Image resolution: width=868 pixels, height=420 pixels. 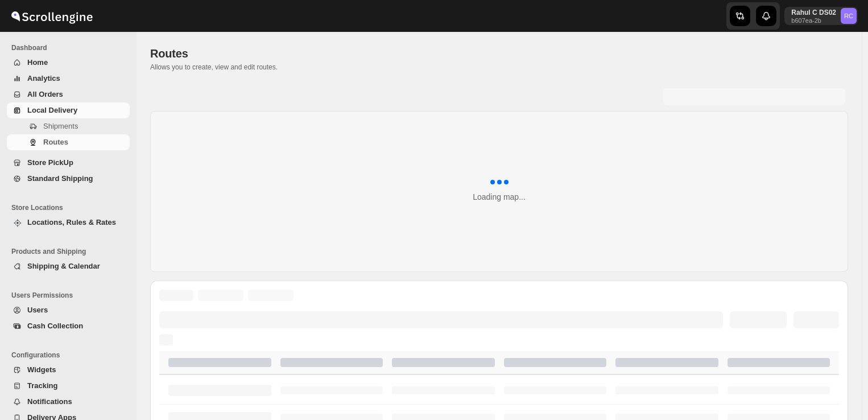 I want to click on button: Analytics, so click(x=68, y=78).